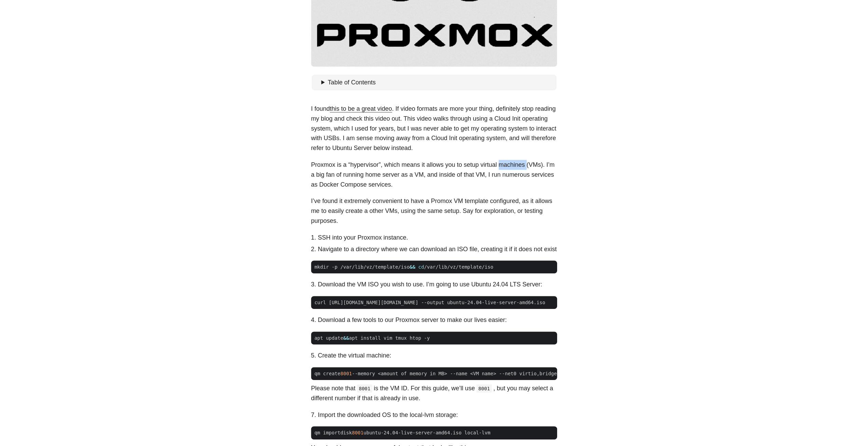  Describe the element at coordinates (438, 238) in the screenshot. I see `li: SSH into your Proxmox instance.` at that location.